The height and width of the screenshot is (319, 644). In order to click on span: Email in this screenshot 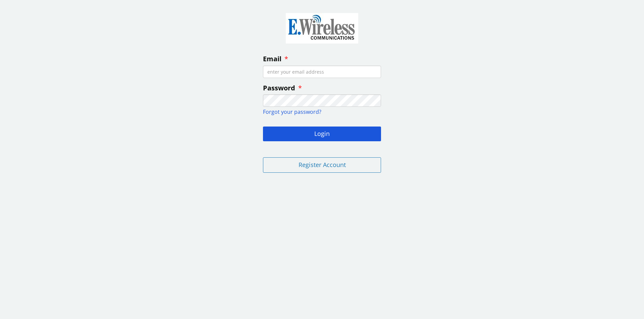, I will do `click(272, 59)`.